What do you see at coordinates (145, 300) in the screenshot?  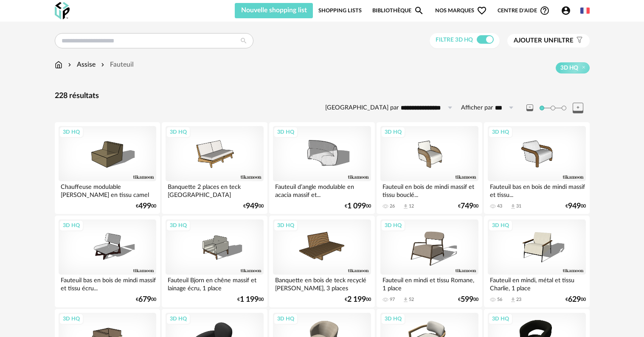 I see `span: 679` at bounding box center [145, 300].